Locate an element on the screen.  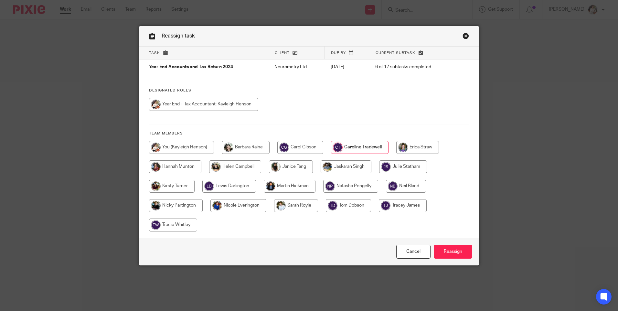
p: Neurometry Ltd is located at coordinates (296, 67).